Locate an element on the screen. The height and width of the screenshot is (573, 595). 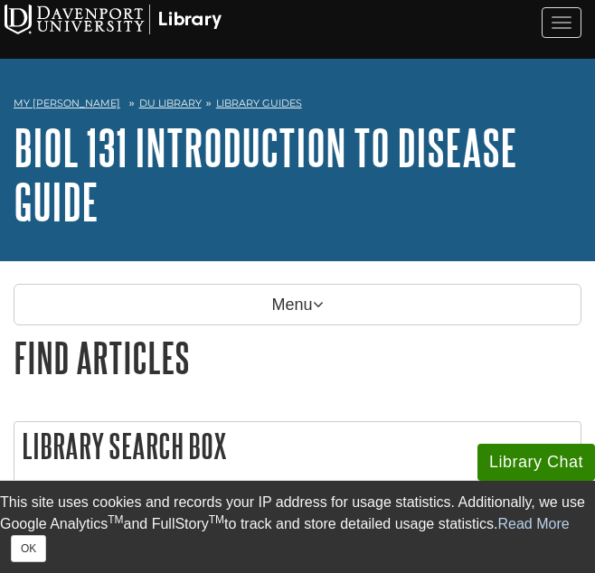
a: DU Library is located at coordinates (170, 103).